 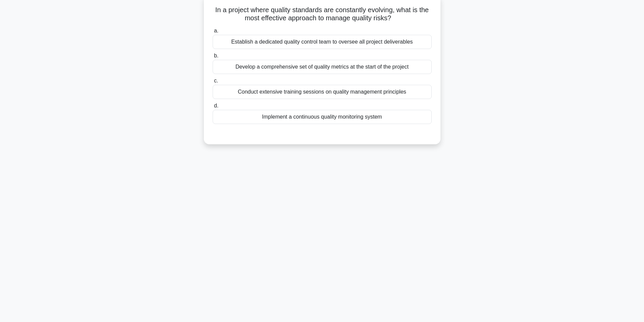 I want to click on div: Implement a continuous quality monitoring system, so click(x=322, y=117).